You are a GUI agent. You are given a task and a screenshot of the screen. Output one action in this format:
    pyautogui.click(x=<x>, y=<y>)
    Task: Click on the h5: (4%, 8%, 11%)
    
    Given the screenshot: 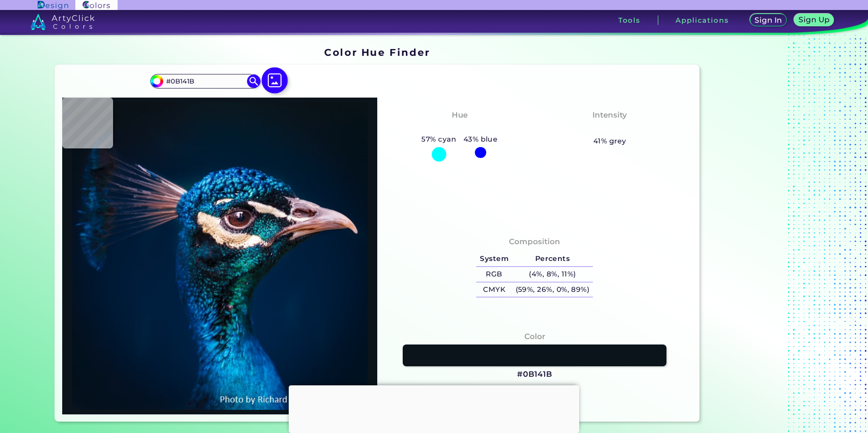 What is the action you would take?
    pyautogui.click(x=552, y=274)
    